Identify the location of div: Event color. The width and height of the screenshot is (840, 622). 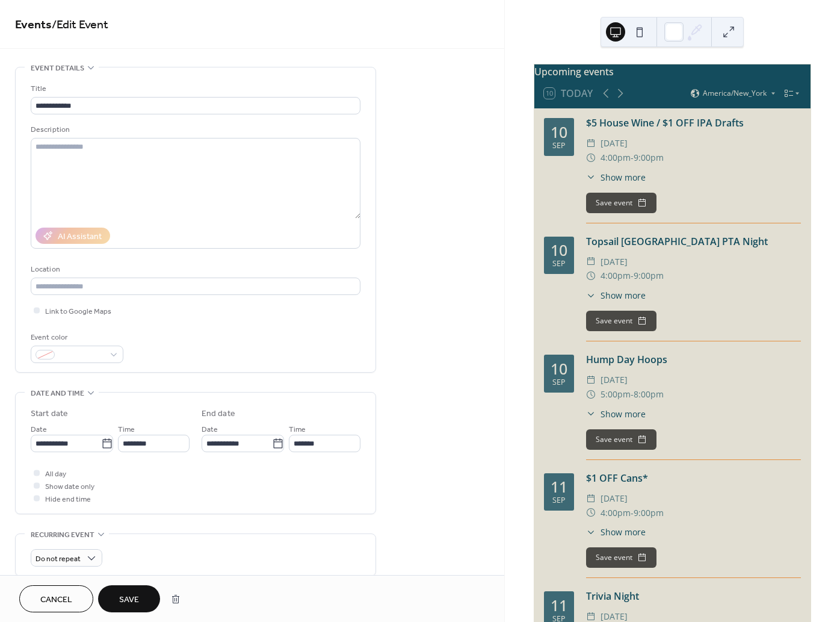
(76, 337).